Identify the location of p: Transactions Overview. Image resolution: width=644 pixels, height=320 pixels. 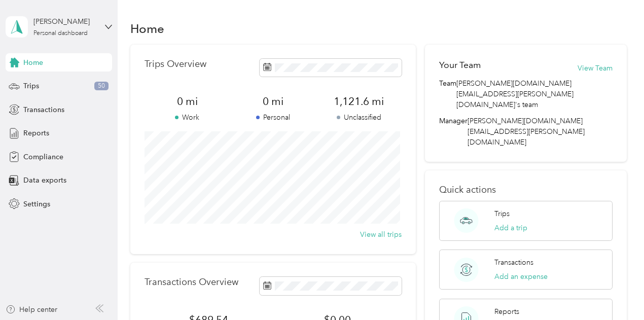
(191, 282).